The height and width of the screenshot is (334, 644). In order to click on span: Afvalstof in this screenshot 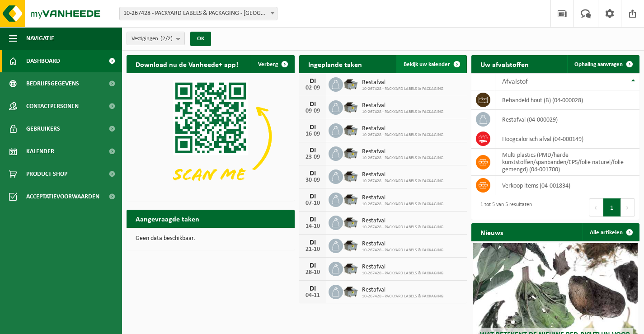, I will do `click(514, 82)`.